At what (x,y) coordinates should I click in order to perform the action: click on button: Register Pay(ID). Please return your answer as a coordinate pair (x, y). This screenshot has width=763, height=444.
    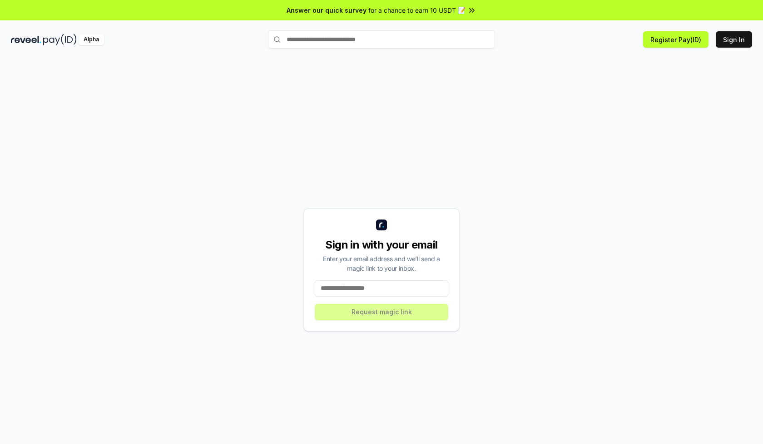
    Looking at the image, I should click on (676, 39).